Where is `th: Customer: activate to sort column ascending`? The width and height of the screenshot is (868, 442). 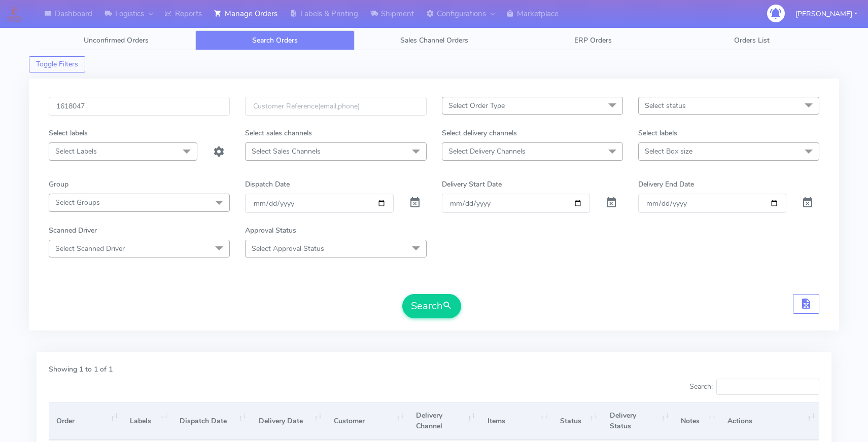
th: Customer: activate to sort column ascending is located at coordinates (367, 420).